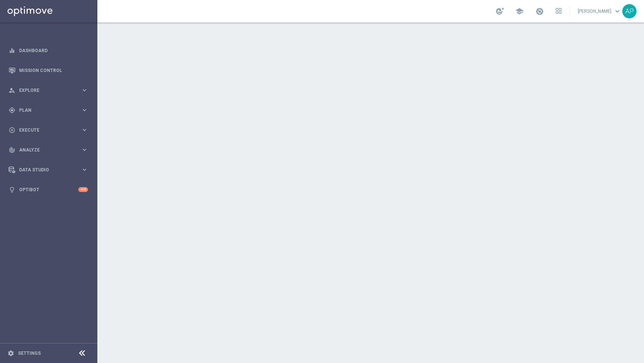  I want to click on div: Mission Control, so click(48, 70).